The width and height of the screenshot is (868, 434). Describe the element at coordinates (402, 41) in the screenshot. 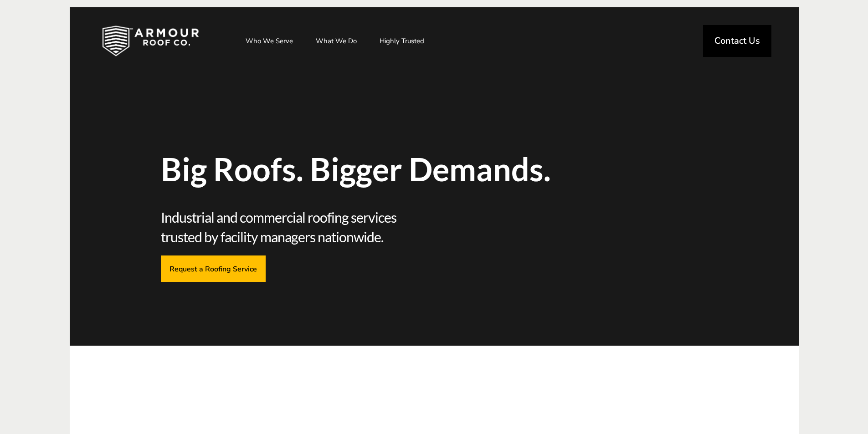

I see `a: Highly Trusted` at that location.